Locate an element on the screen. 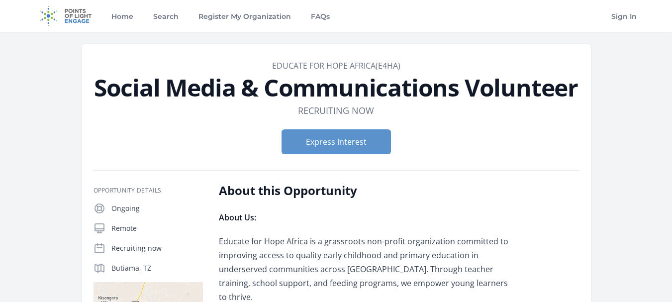  h1: Social Media & Communications Volunteer is located at coordinates (336, 88).